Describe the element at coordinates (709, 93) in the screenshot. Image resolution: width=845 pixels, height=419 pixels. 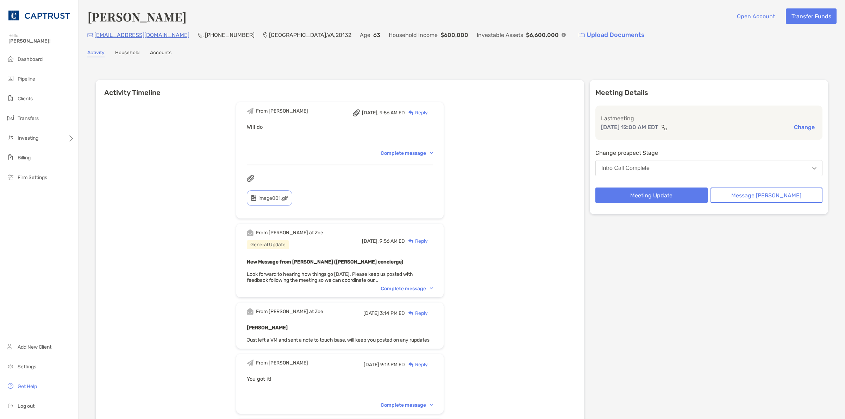
I see `p: Meeting Details` at that location.